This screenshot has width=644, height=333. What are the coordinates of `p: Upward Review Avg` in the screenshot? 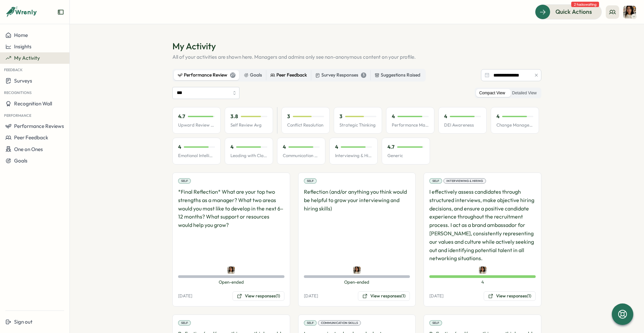 It's located at (197, 126).